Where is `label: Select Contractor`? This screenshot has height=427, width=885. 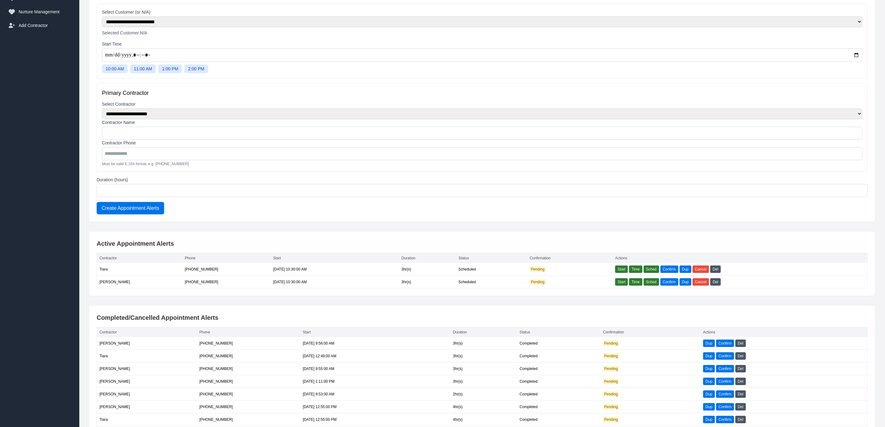 label: Select Contractor is located at coordinates (482, 104).